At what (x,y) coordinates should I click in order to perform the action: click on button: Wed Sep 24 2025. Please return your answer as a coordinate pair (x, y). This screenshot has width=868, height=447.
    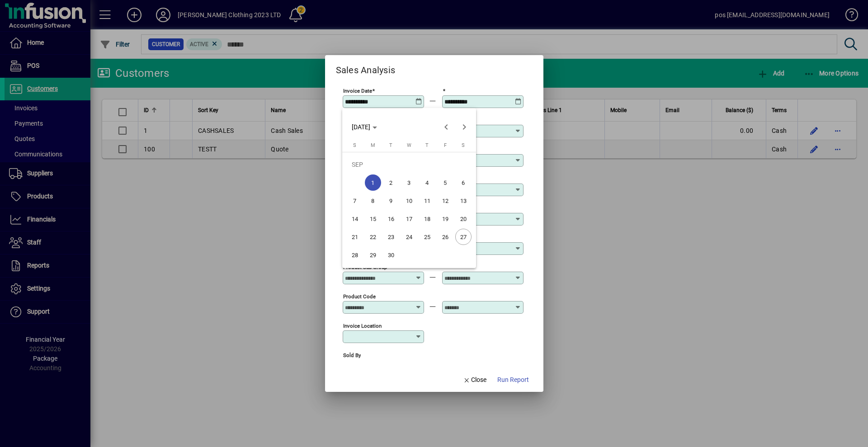
    Looking at the image, I should click on (409, 237).